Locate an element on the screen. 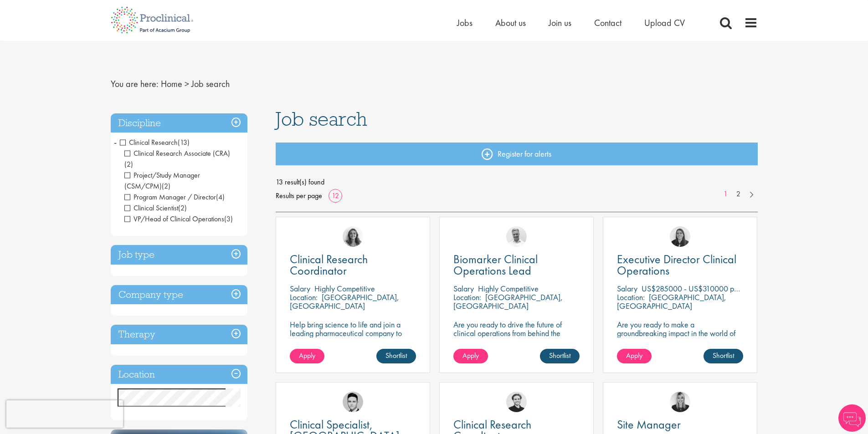 This screenshot has height=434, width=868. p: Help bring science to life and join a leading pharmaceutical company to play a key role in delive... is located at coordinates (353, 341).